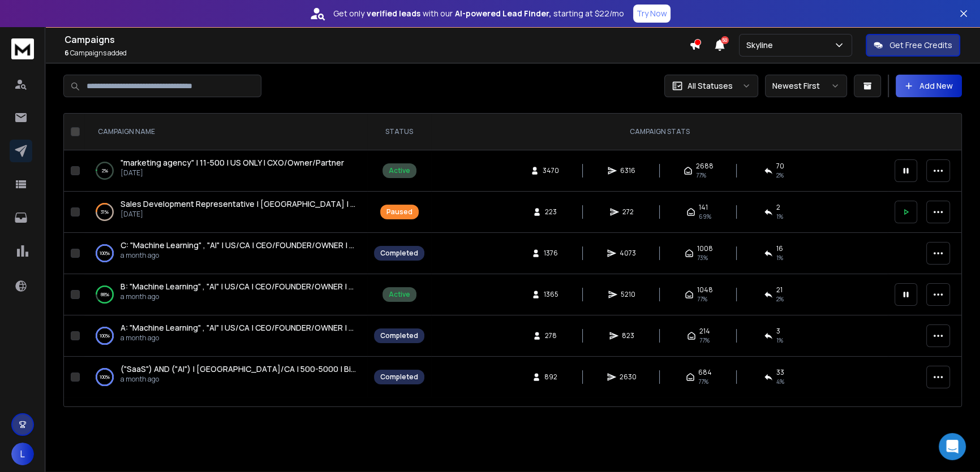 The width and height of the screenshot is (980, 472). Describe the element at coordinates (952, 447) in the screenshot. I see `div: Open Intercom Messenger` at that location.